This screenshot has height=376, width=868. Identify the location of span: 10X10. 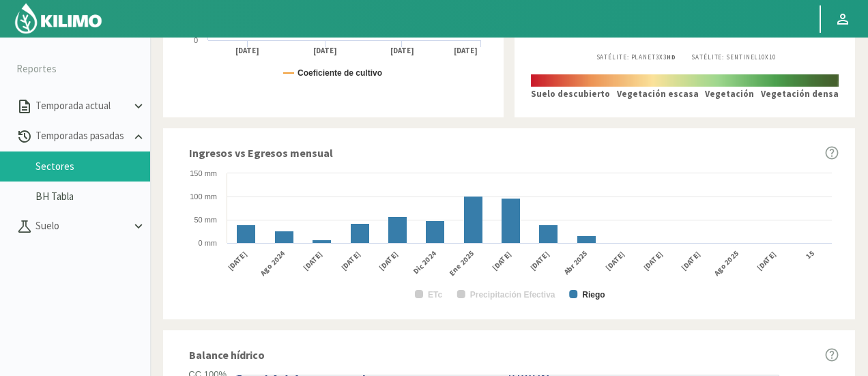
(768, 56).